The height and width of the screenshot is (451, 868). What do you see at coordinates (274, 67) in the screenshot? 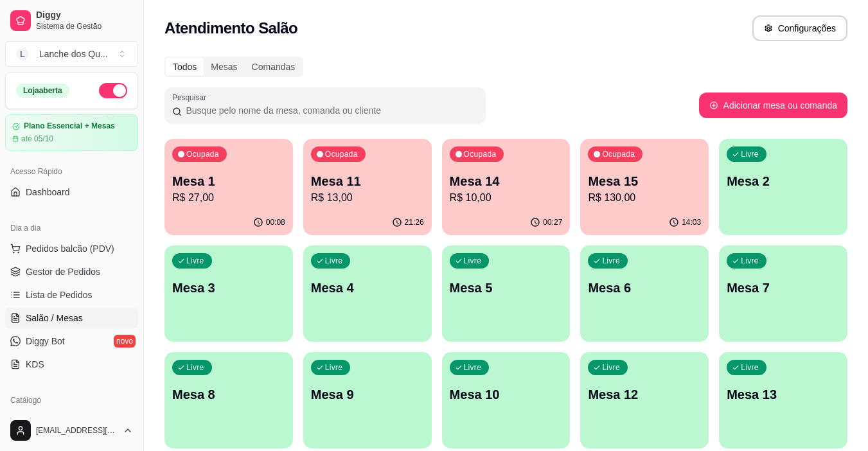
I see `div: Comandas` at bounding box center [274, 67].